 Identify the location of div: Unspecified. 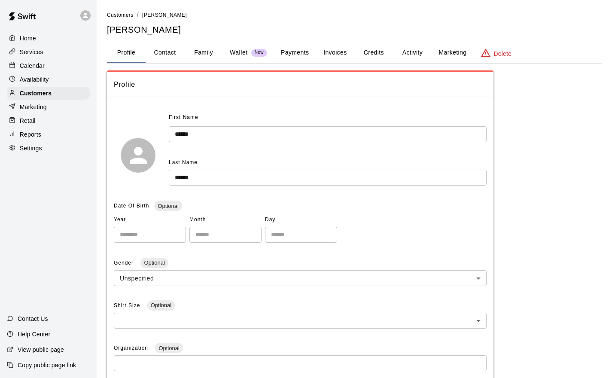
(300, 278).